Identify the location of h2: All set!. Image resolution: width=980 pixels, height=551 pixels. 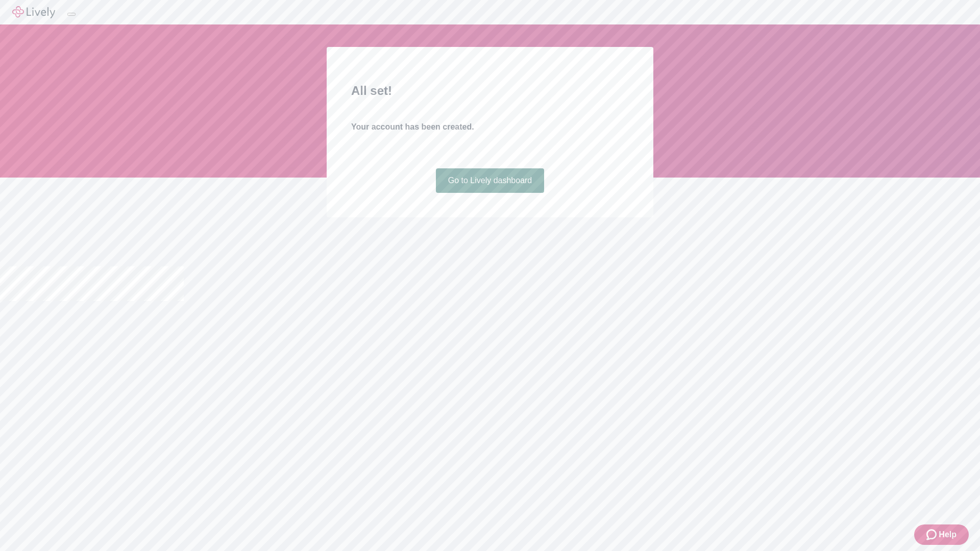
(490, 91).